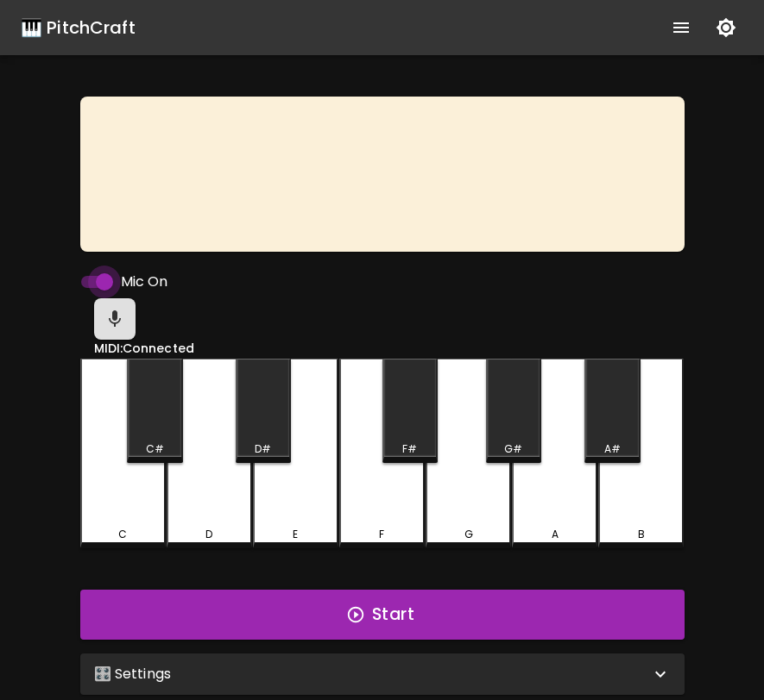  I want to click on button: Start, so click(382, 615).